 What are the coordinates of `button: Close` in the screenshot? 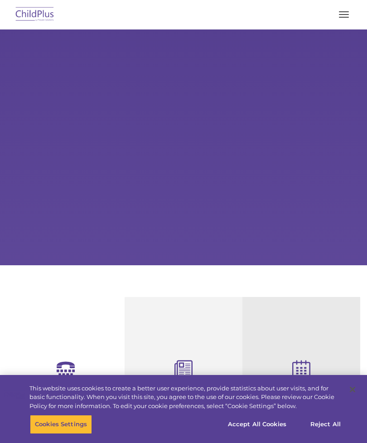 It's located at (353, 389).